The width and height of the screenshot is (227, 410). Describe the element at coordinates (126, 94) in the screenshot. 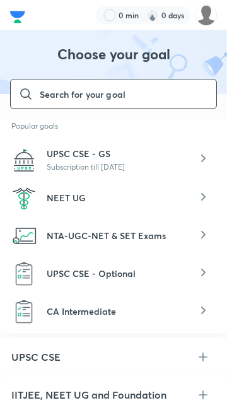

I see `input: Search for your goal` at that location.